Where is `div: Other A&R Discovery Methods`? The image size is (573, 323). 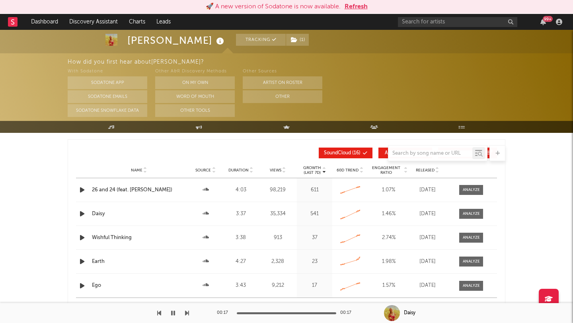
div: Other A&R Discovery Methods is located at coordinates (195, 72).